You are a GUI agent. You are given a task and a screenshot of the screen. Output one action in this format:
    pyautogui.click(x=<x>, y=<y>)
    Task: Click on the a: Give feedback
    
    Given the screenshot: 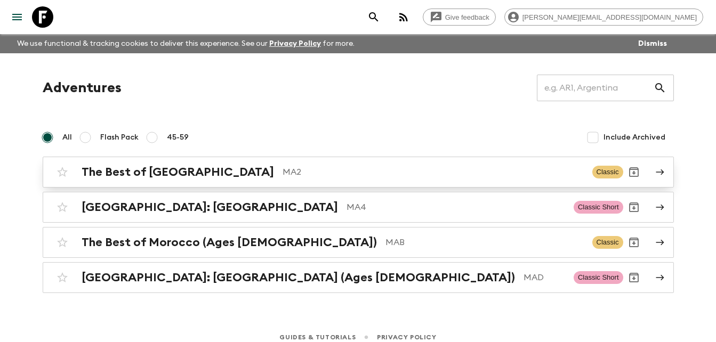 What is the action you would take?
    pyautogui.click(x=459, y=17)
    